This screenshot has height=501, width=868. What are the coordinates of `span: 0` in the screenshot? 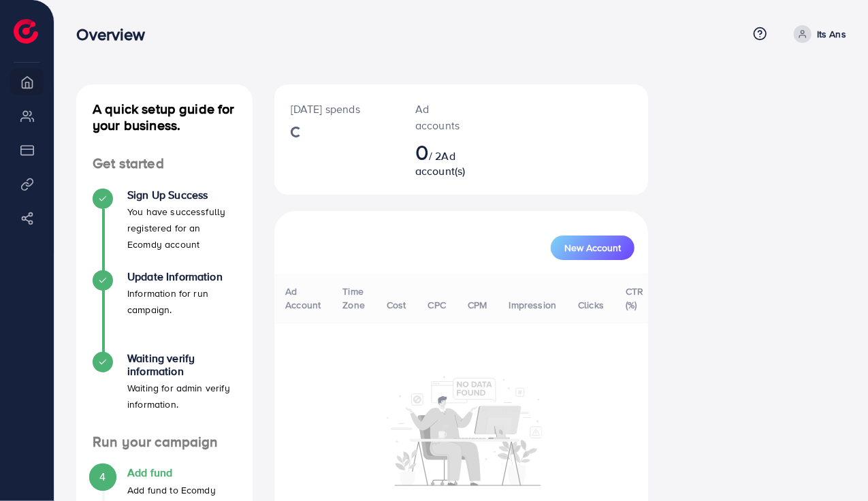 It's located at (422, 152).